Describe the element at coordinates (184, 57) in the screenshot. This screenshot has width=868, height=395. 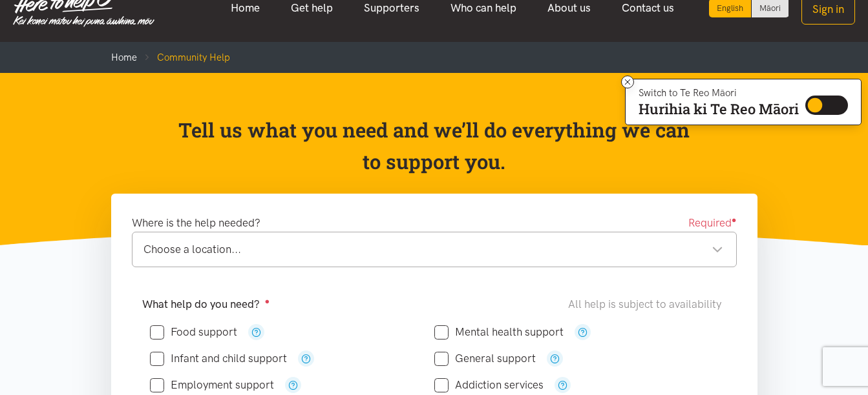
I see `li: Community Help` at that location.